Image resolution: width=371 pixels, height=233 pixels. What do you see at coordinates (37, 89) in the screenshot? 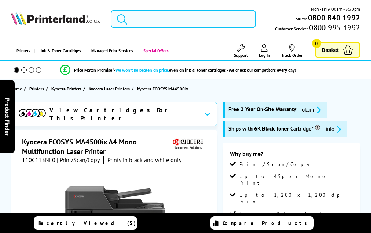
I see `span: Printers` at bounding box center [37, 89].